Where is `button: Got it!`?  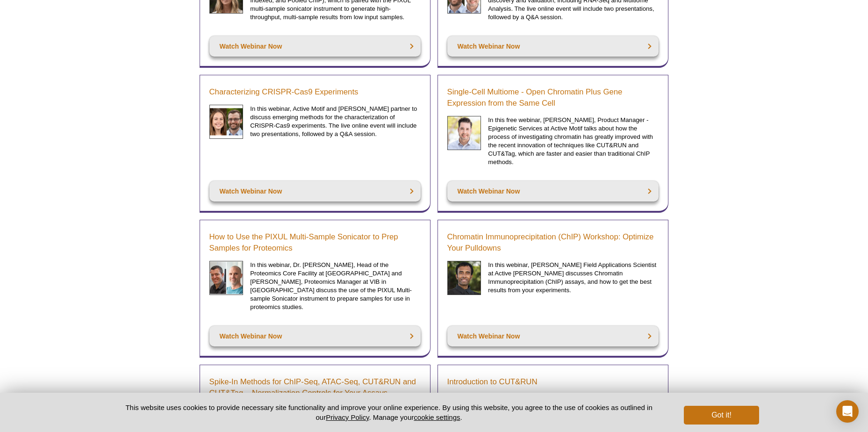
button: Got it! is located at coordinates (722, 415).